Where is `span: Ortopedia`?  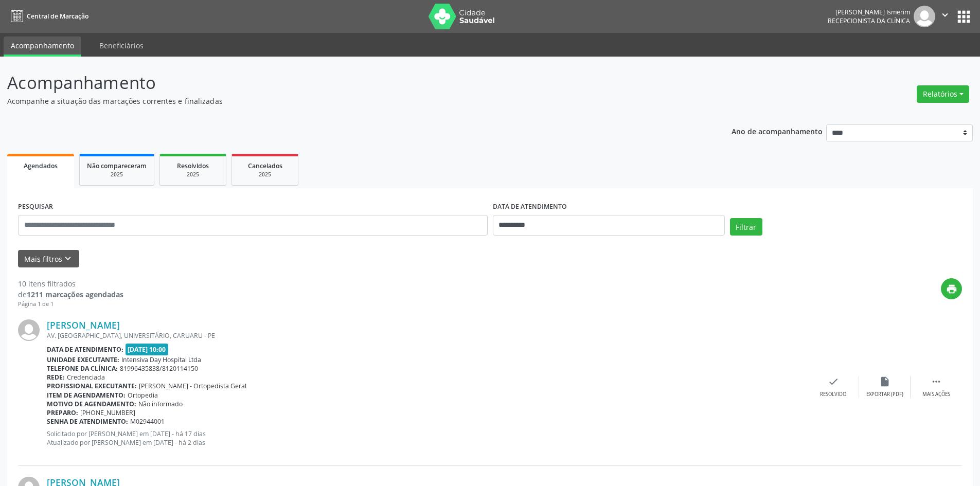
span: Ortopedia is located at coordinates (142, 394).